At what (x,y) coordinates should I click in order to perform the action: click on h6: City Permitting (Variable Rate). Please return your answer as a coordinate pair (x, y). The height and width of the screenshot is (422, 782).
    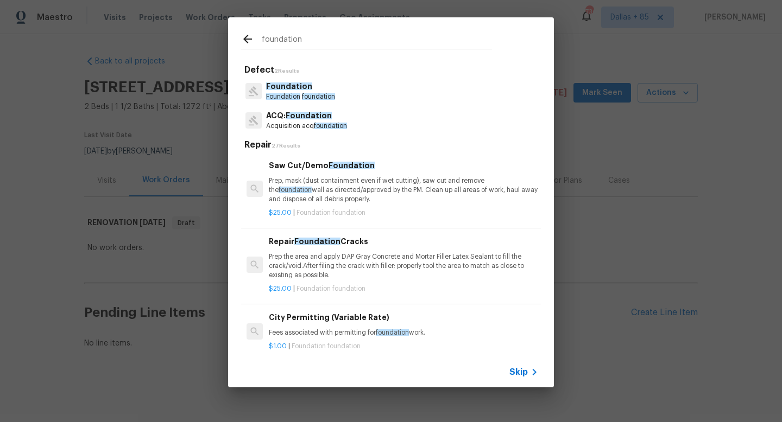
    Looking at the image, I should click on (403, 318).